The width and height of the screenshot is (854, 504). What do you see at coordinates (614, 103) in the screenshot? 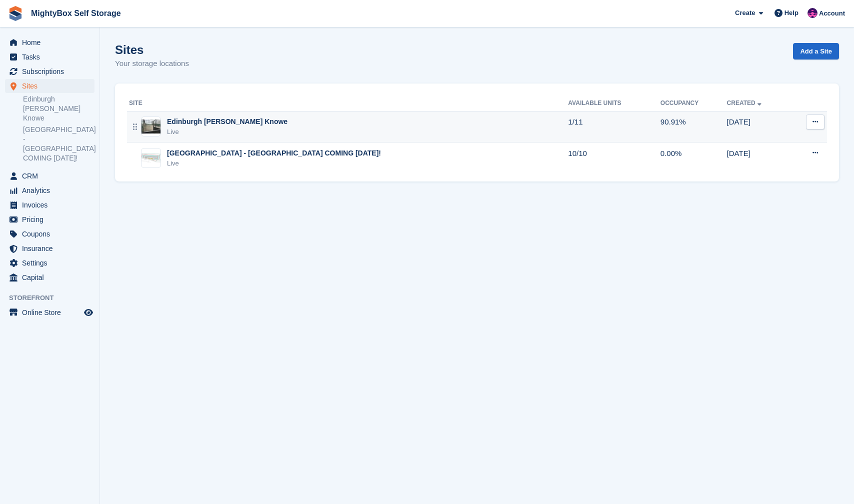
I see `th: Available Units` at bounding box center [614, 103].